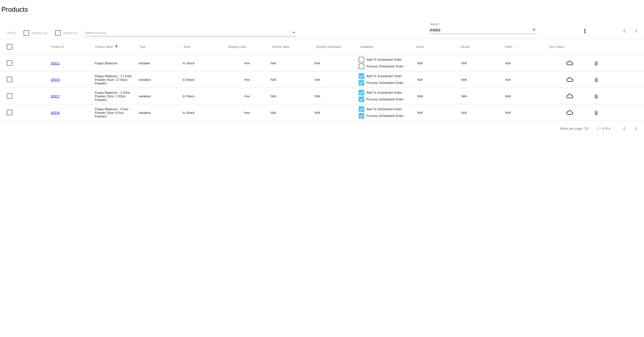 This screenshot has width=644, height=337. What do you see at coordinates (117, 63) in the screenshot?
I see `mat-cell: Puppy Balancer` at bounding box center [117, 63].